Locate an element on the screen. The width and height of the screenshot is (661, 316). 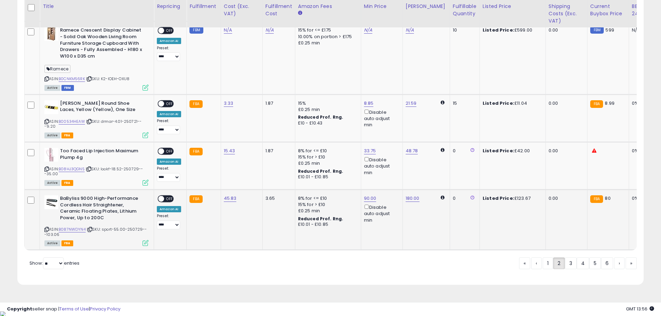
a: 45.83 is located at coordinates (230, 198).